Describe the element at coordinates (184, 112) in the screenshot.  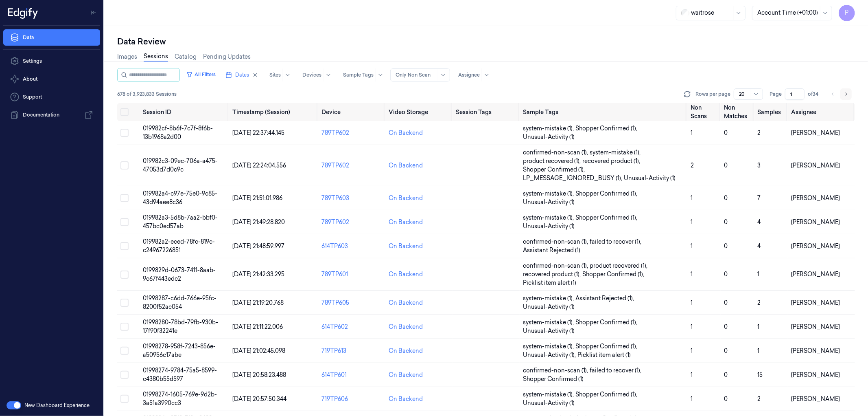
I see `th: Session ID` at that location.